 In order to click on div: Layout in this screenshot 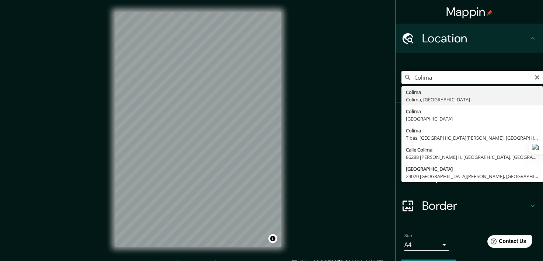, I will do `click(469, 176)`.